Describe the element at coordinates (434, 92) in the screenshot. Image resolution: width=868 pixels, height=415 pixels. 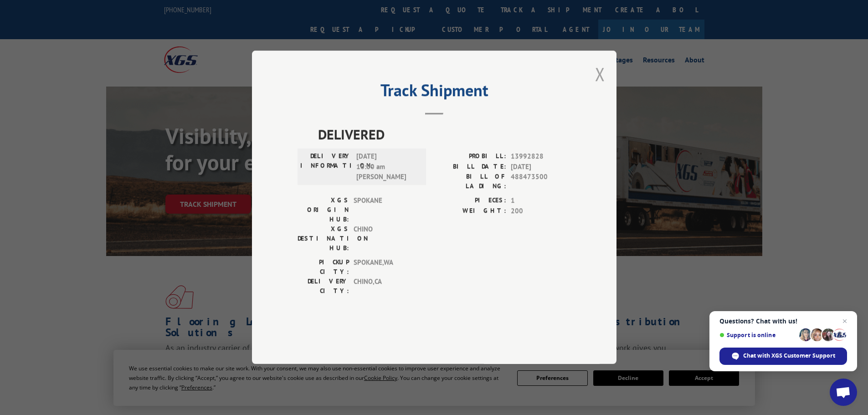
I see `h2: Track Shipment` at that location.